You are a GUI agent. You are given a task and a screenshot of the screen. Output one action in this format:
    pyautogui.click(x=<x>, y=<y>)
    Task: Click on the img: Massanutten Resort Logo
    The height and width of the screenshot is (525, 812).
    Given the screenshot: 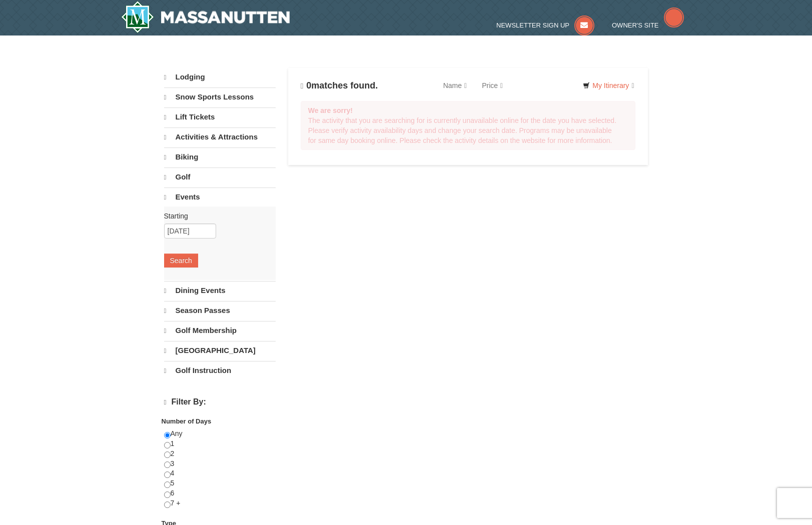 What is the action you would take?
    pyautogui.click(x=206, y=17)
    